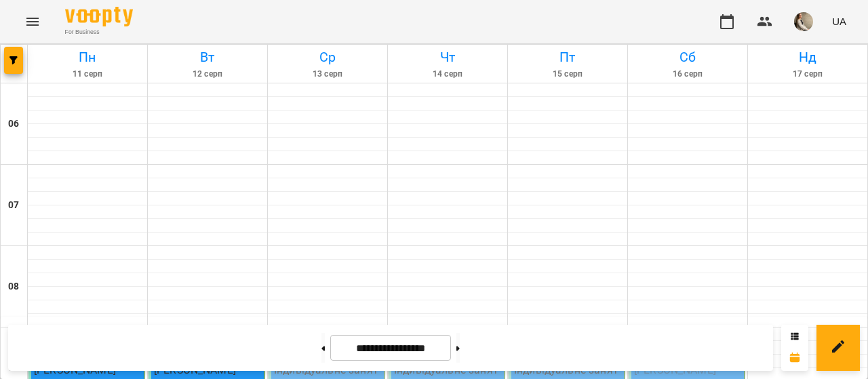 This screenshot has width=868, height=379. What do you see at coordinates (99, 32) in the screenshot?
I see `span: For Business` at bounding box center [99, 32].